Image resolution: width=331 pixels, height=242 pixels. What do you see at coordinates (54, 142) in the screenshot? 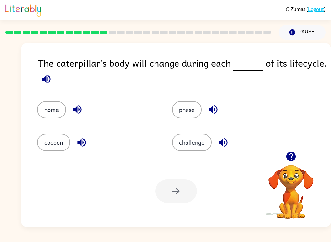
I see `button: cocoon` at bounding box center [54, 142].